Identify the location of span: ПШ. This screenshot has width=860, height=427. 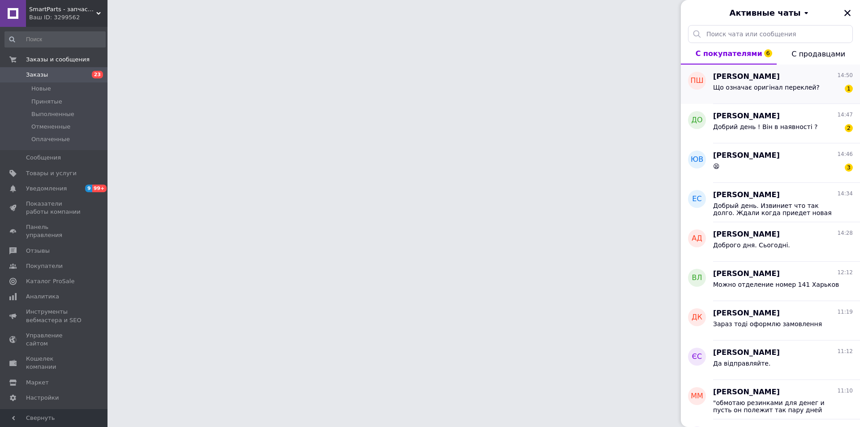
(696, 81).